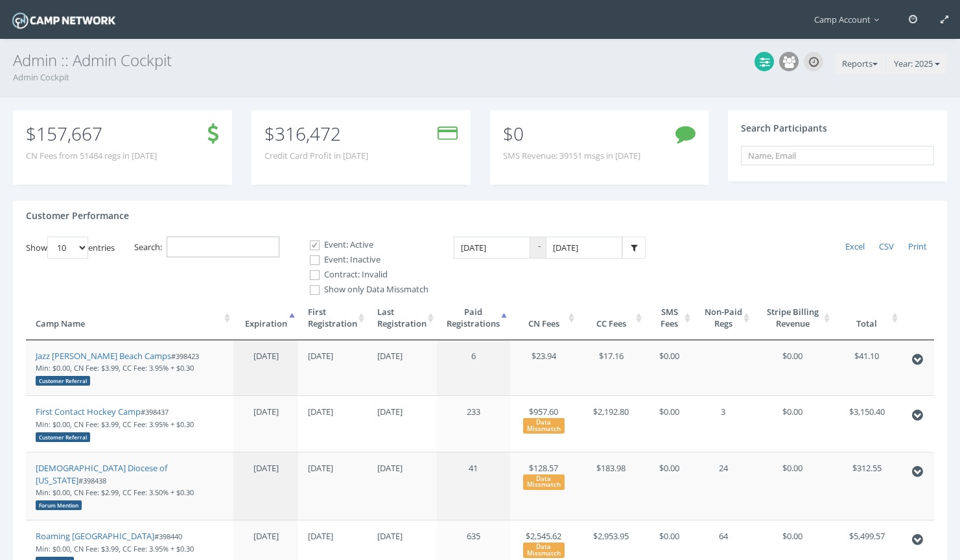 The image size is (960, 560). What do you see at coordinates (855, 246) in the screenshot?
I see `span: Excel` at bounding box center [855, 246].